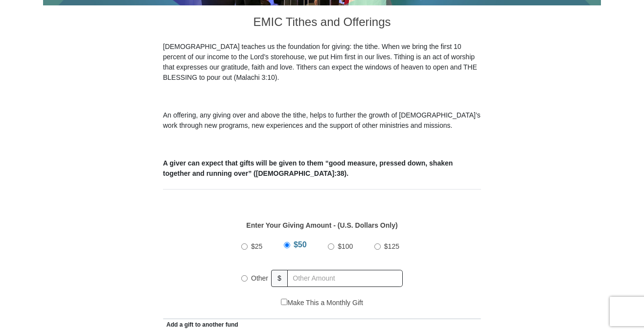  Describe the element at coordinates (345, 278) in the screenshot. I see `input: Other Amount` at that location.